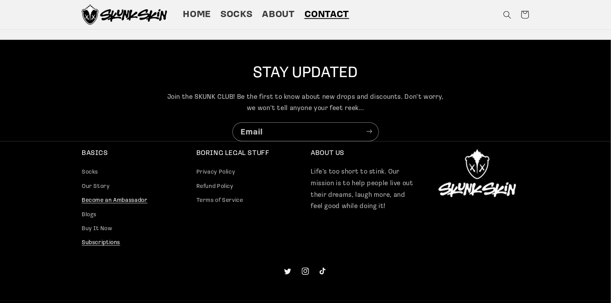 This screenshot has height=303, width=611. Describe the element at coordinates (305, 103) in the screenshot. I see `p: Join the SKUNK CLUB! Be the first to know about new drops and discounts. Don't worry, we won't te...` at that location.